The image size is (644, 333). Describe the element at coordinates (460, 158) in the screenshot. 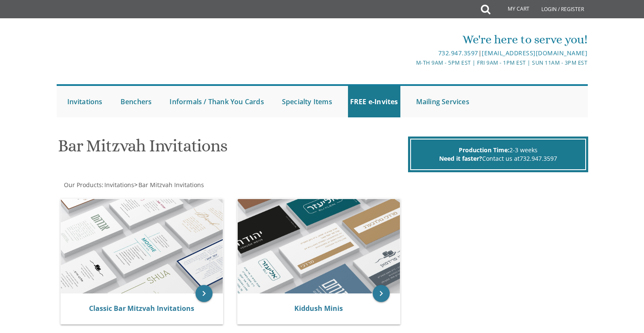

I see `span: Need it faster?` at that location.